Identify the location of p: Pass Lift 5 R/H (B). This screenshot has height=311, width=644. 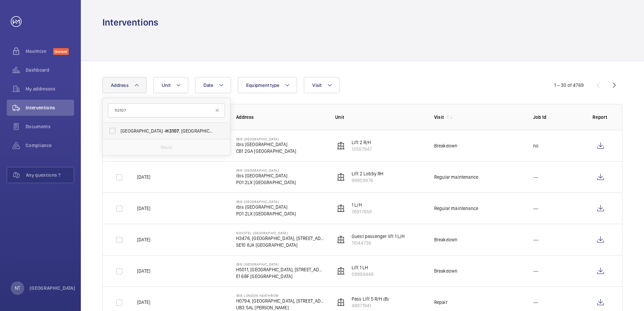
(370, 299).